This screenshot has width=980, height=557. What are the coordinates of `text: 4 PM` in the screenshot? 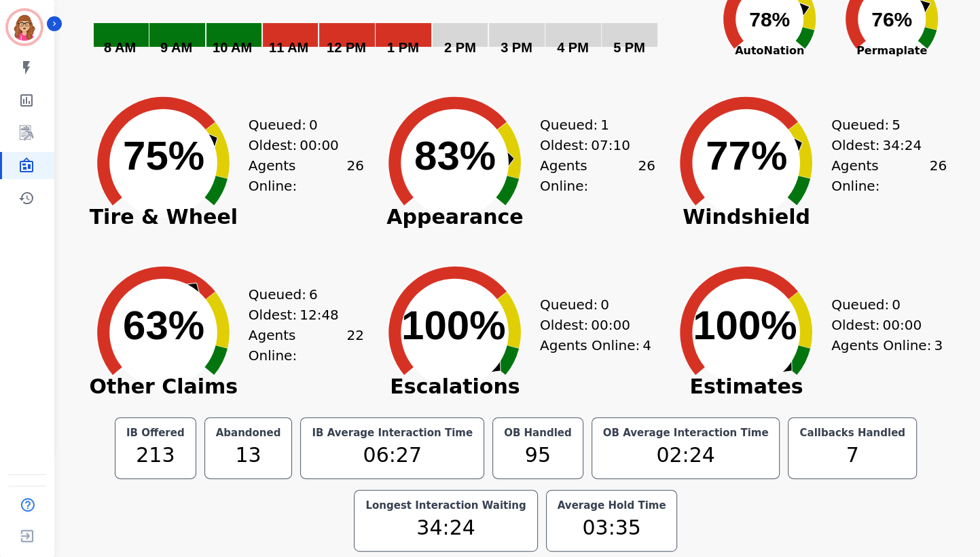 It's located at (572, 48).